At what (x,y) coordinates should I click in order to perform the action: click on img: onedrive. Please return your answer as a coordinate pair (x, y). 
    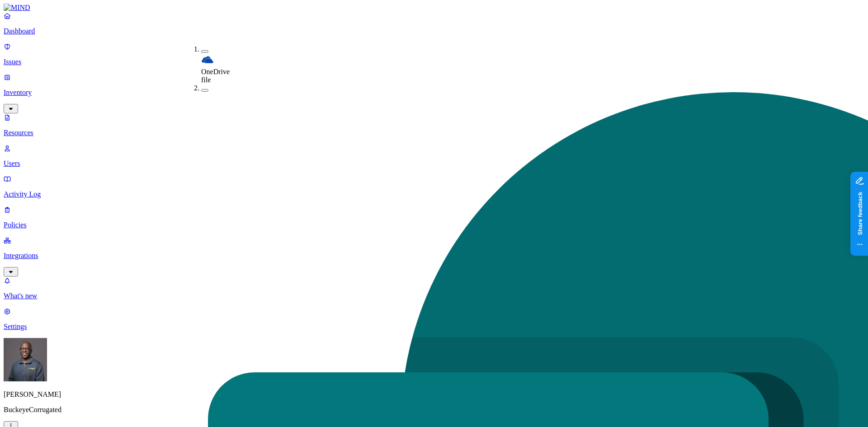
    Looking at the image, I should click on (208, 60).